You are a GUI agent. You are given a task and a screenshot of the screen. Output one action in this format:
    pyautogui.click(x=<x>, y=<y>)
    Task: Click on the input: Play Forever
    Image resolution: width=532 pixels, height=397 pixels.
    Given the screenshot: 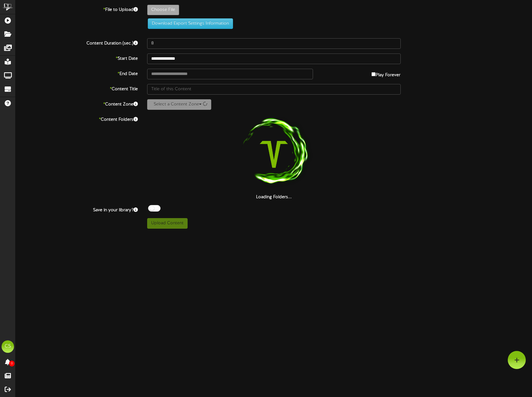 What is the action you would take?
    pyautogui.click(x=374, y=74)
    